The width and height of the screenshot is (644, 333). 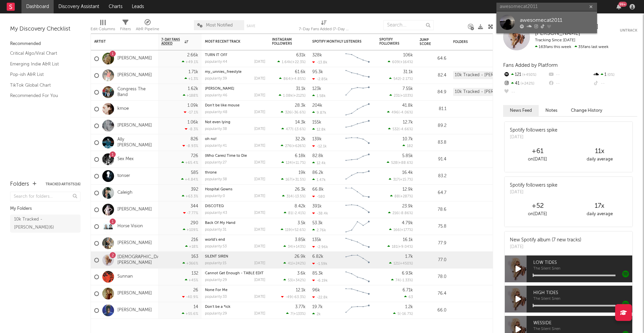 What do you see at coordinates (319, 112) in the screenshot?
I see `div: 9.87k` at bounding box center [319, 112].